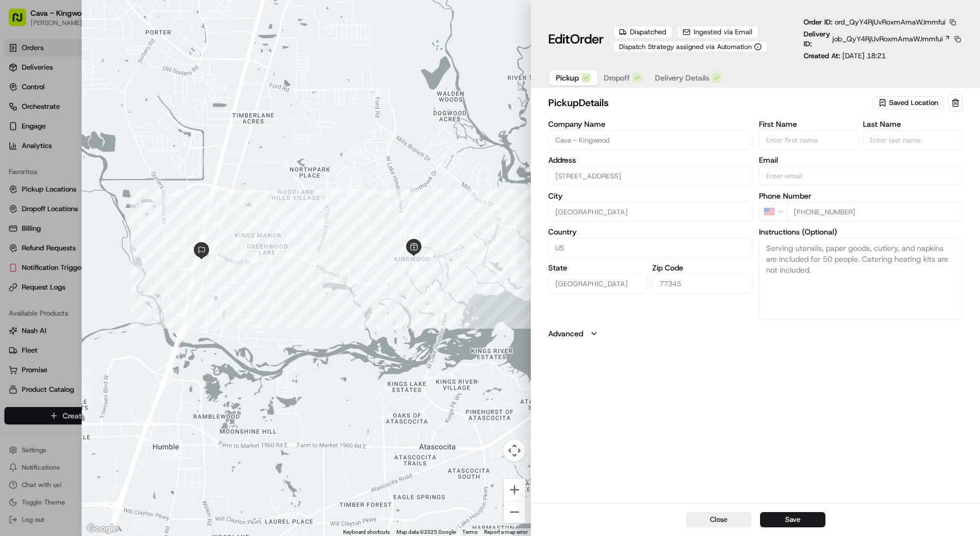 The width and height of the screenshot is (980, 536). I want to click on input: Enter zip code, so click(701, 283).